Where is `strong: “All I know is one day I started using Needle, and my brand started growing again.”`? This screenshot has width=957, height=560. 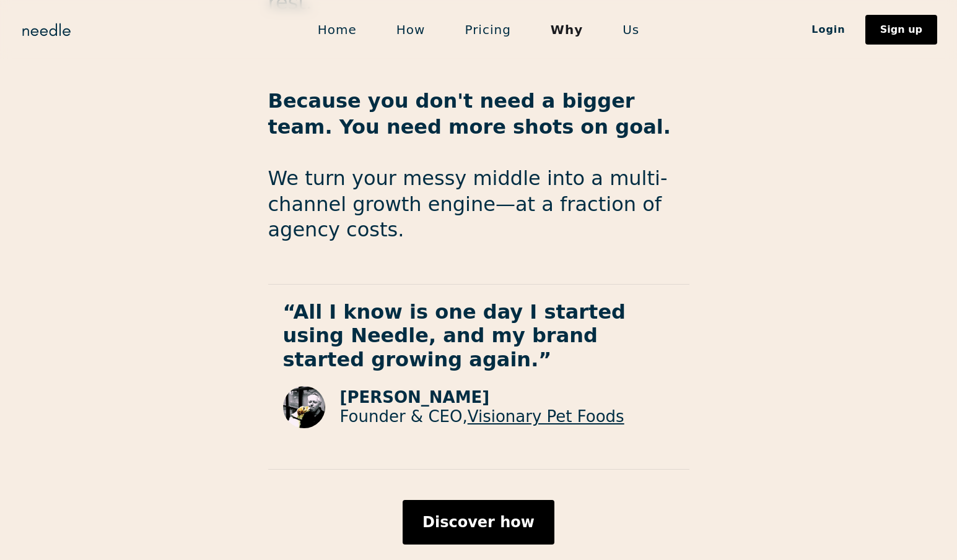
strong: “All I know is one day I started using Needle, and my brand started growing again.” is located at coordinates (454, 335).